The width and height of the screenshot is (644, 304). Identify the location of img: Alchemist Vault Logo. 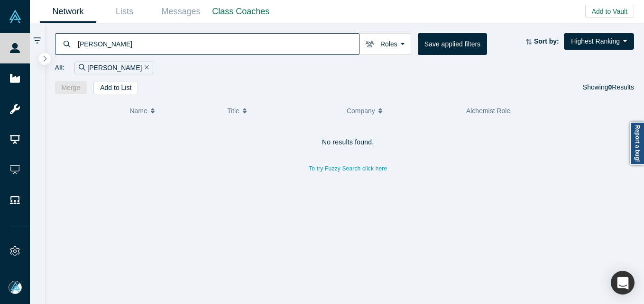
(15, 17).